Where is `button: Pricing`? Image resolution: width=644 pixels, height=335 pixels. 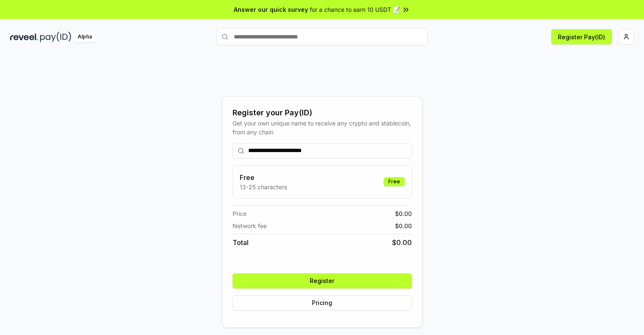 button: Pricing is located at coordinates (322, 303).